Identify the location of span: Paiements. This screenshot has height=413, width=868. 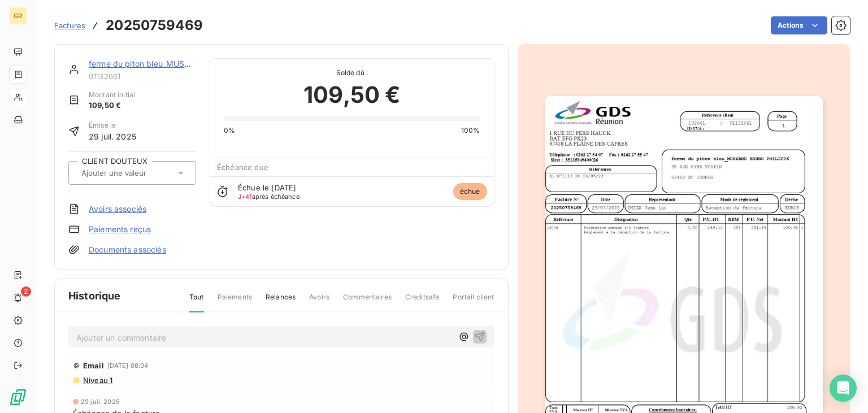
(234, 302).